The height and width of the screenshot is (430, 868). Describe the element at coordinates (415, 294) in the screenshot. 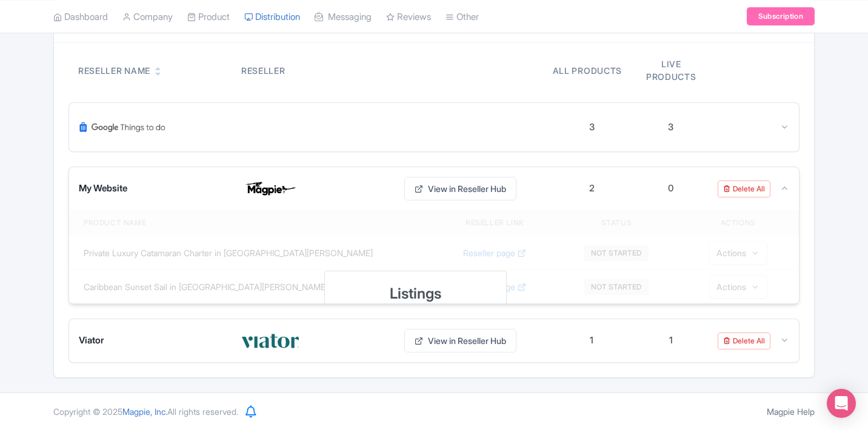

I see `h3: Listings` at that location.